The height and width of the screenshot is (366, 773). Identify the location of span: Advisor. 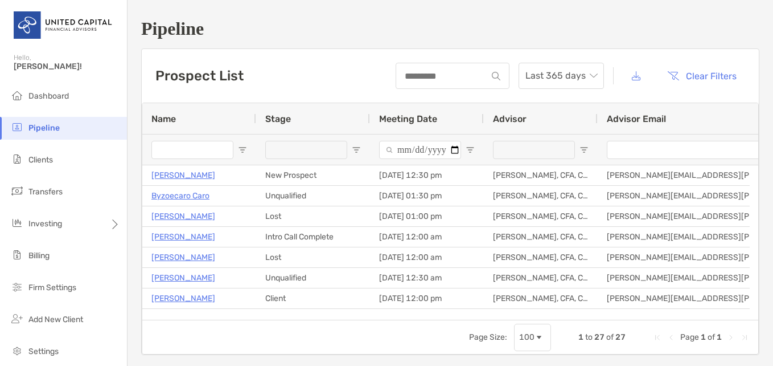
(510, 118).